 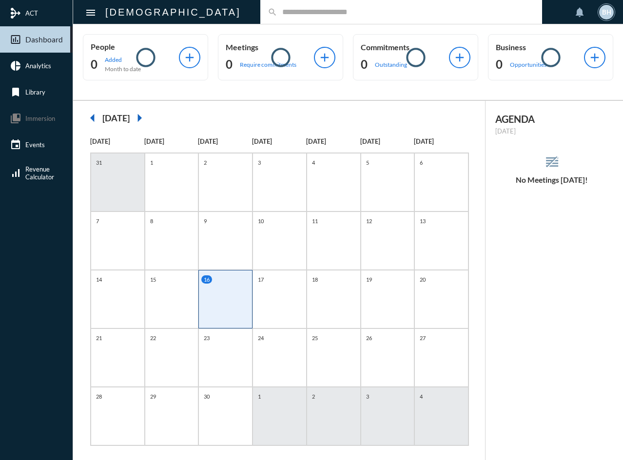 What do you see at coordinates (16, 173) in the screenshot?
I see `mat-icon: signal_cellular_alt` at bounding box center [16, 173].